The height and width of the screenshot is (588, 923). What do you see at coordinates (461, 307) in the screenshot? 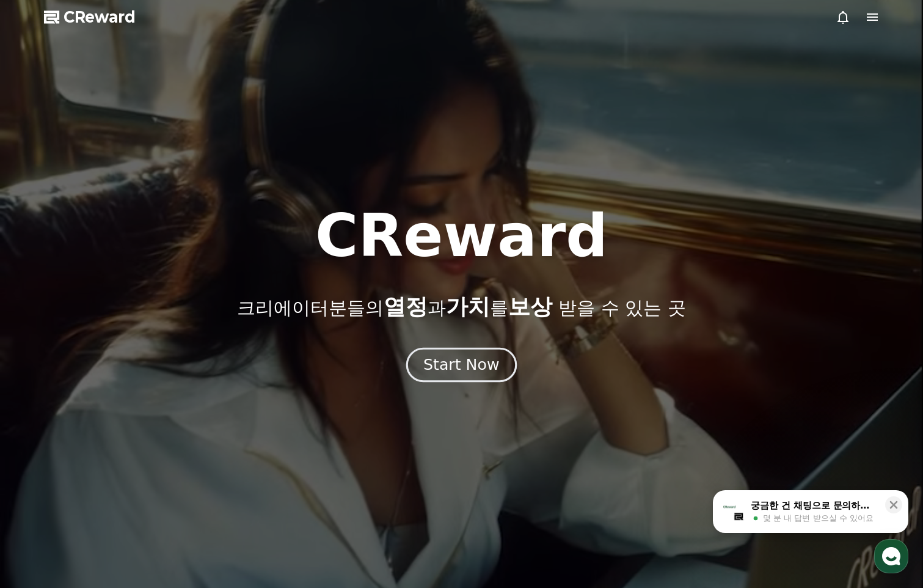
I see `p: 크리에이터분들의 과 를 받을 수 있는 곳` at bounding box center [461, 307].